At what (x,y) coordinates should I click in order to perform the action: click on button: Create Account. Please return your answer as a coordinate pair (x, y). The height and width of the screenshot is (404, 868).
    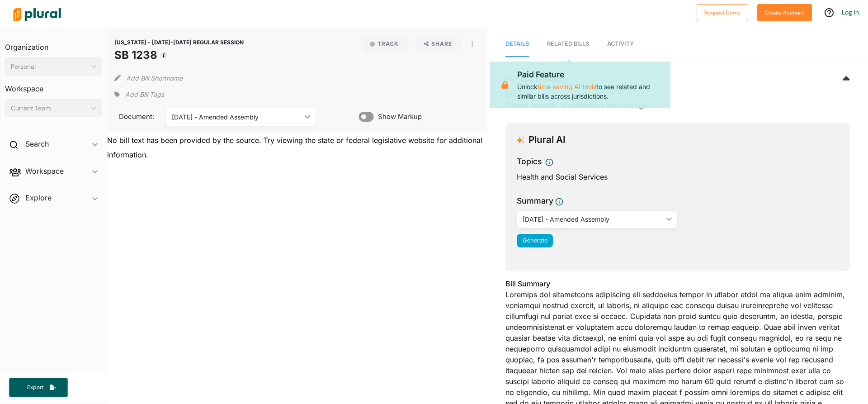
    Looking at the image, I should click on (785, 13).